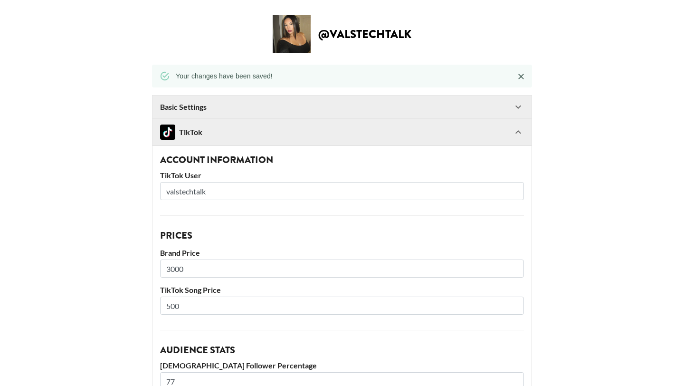  Describe the element at coordinates (183, 107) in the screenshot. I see `strong: Basic Settings` at that location.